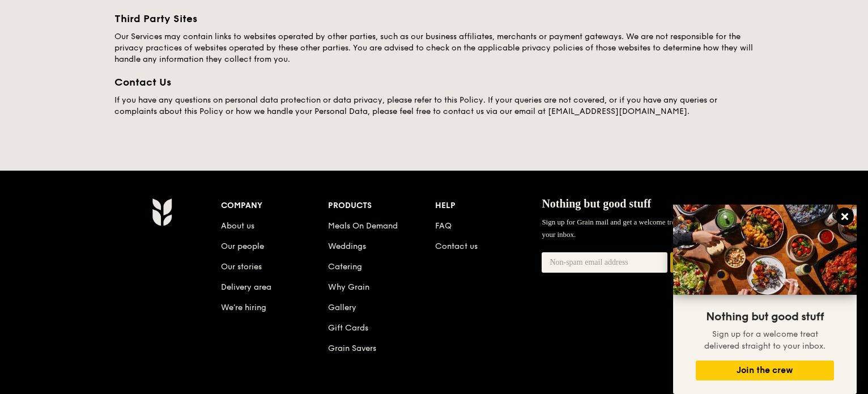  What do you see at coordinates (641, 228) in the screenshot?
I see `span: Sign up for Grain mail and get a welcome treat delivered straight to your inbox.` at bounding box center [641, 228].